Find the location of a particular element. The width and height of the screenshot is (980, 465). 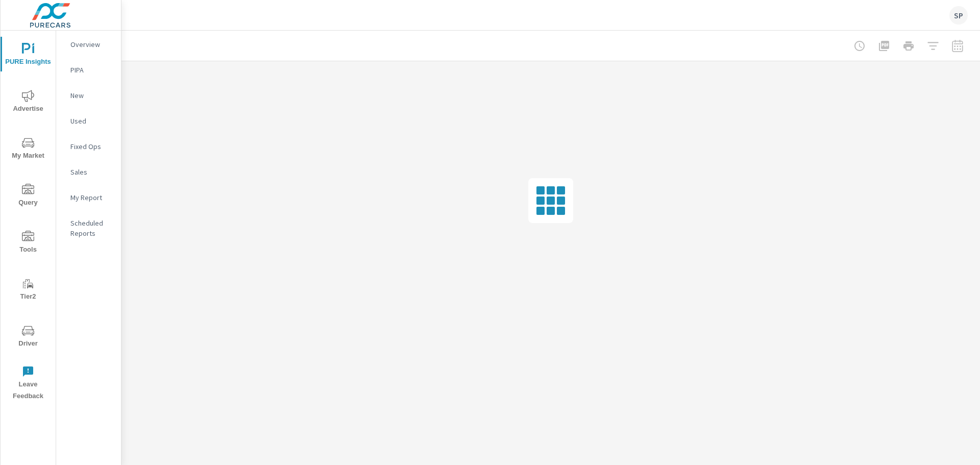

p: Scheduled Reports is located at coordinates (91, 228).